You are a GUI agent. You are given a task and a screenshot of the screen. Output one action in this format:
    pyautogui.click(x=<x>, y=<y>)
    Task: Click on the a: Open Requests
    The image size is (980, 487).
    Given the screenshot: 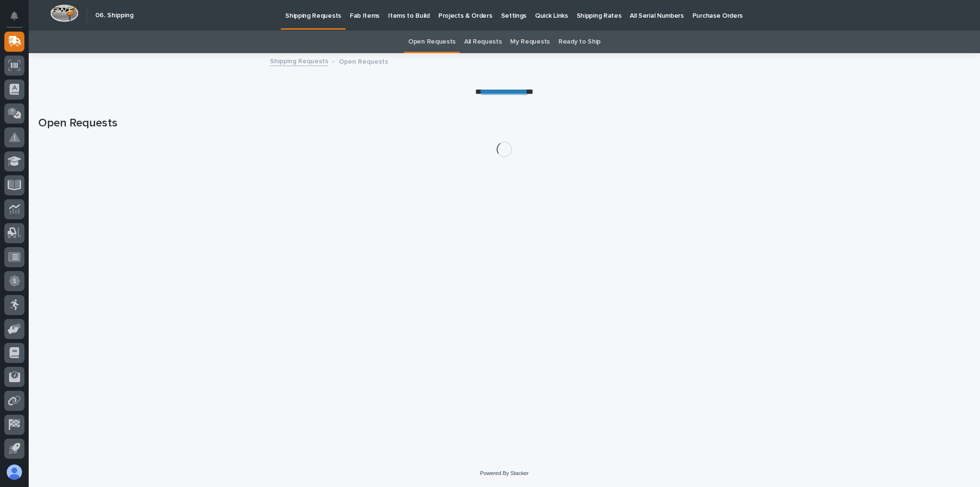 What is the action you would take?
    pyautogui.click(x=432, y=41)
    